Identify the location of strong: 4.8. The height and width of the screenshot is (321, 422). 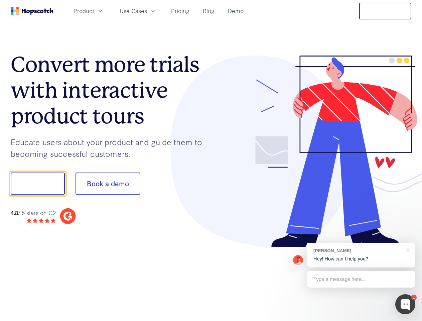
(14, 212).